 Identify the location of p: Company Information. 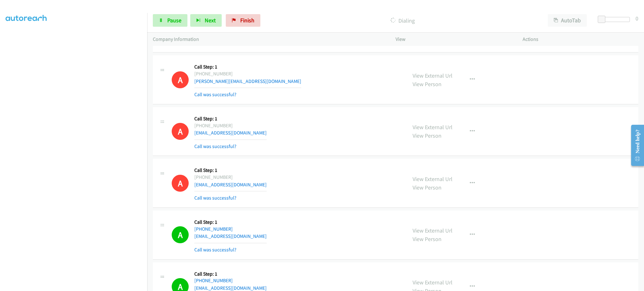
(268, 39).